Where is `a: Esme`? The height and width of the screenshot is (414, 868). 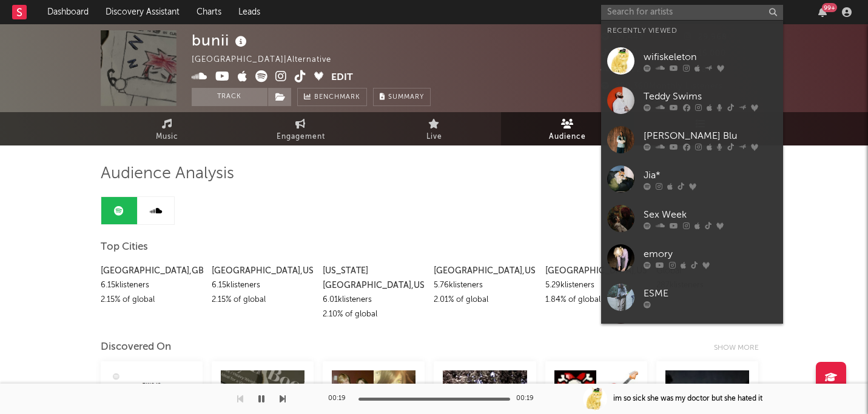
a: Esme is located at coordinates (692, 336).